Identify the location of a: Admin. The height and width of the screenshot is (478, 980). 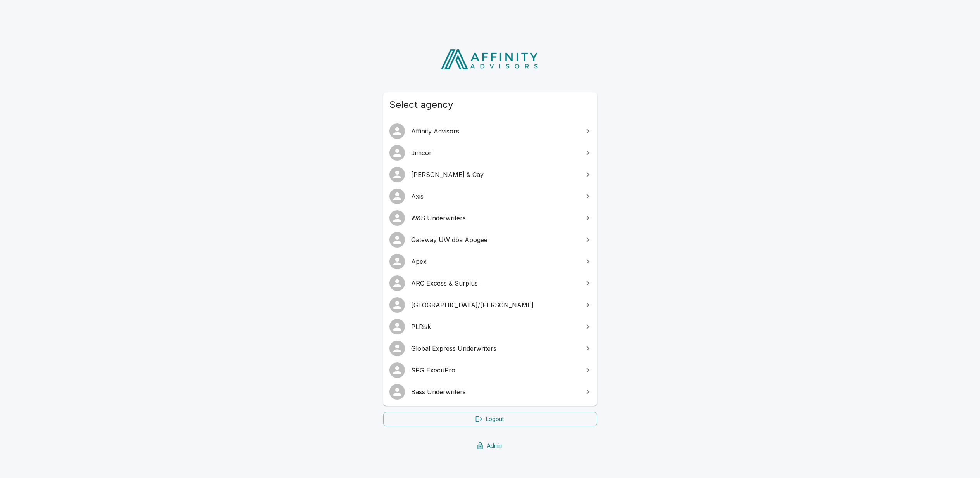
(490, 446).